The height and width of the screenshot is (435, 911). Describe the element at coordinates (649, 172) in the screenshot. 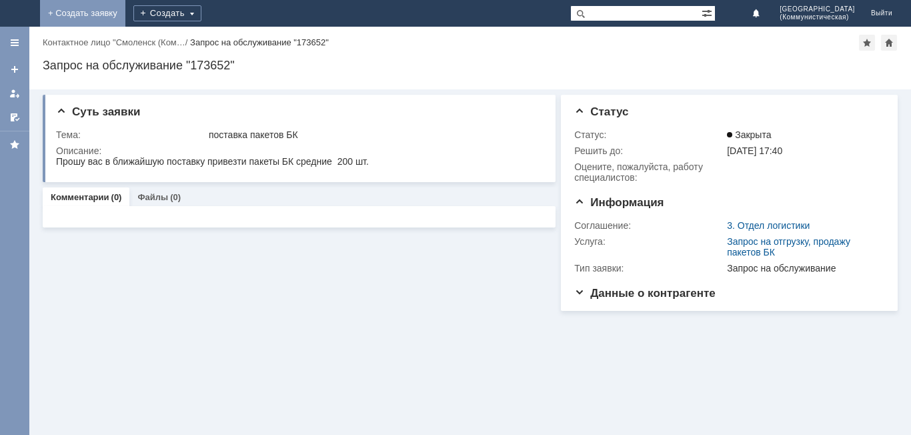

I see `div: Oцените, пожалуйста, работу специалистов:` at that location.